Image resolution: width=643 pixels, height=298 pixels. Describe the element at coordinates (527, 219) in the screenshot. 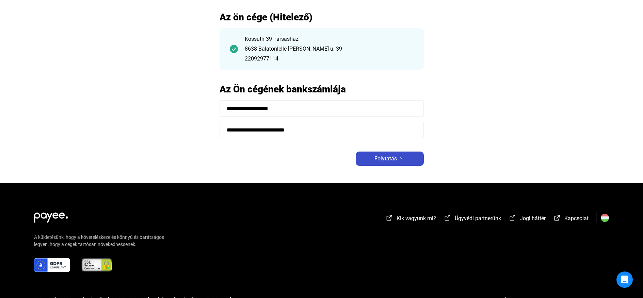

I see `a: external-link-whiteJogi háttér` at that location.